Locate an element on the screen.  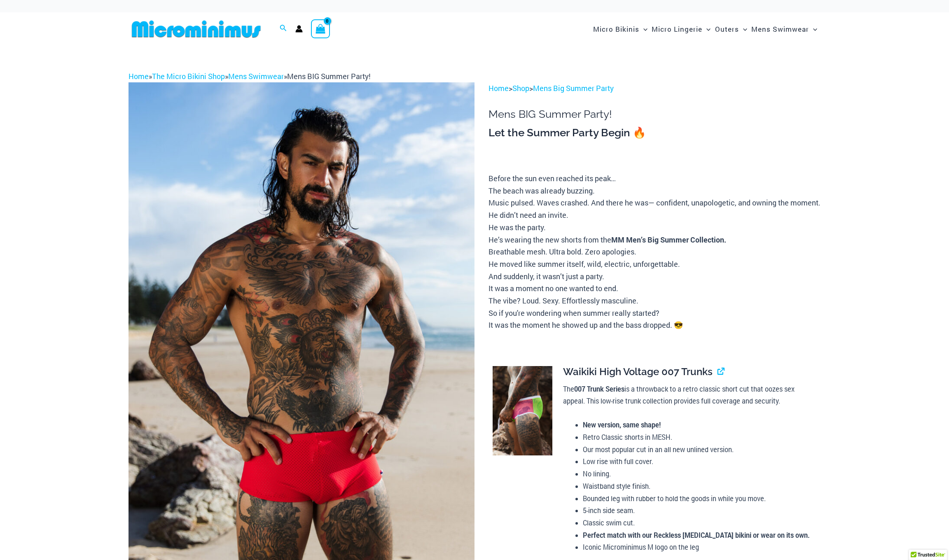
b: 007 Trunk Series is located at coordinates (600, 389).